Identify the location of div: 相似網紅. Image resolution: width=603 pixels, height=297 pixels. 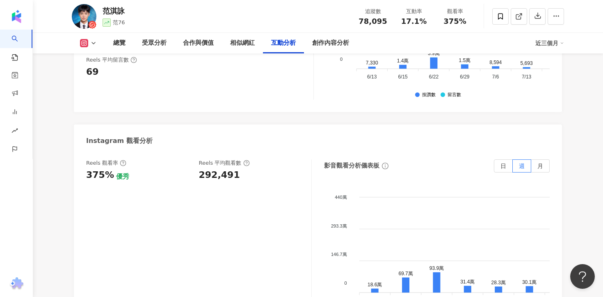
(242, 43).